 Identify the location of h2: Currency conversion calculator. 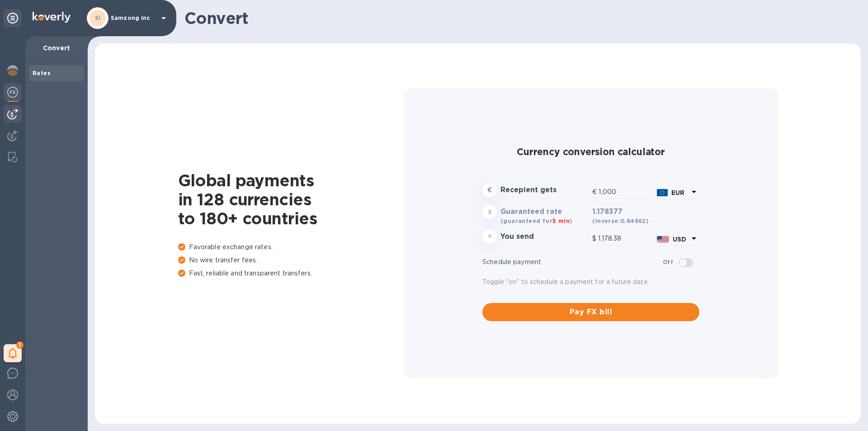
(591, 152).